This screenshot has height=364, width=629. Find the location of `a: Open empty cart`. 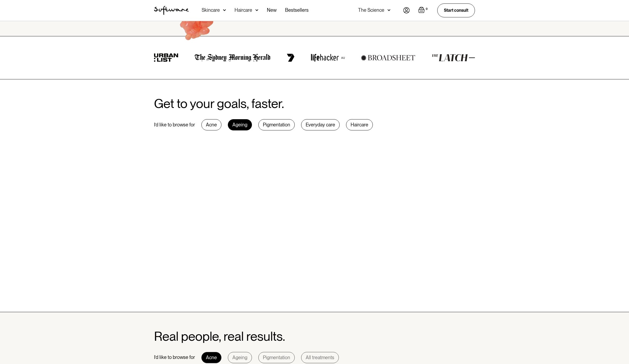

a: Open empty cart is located at coordinates (423, 10).